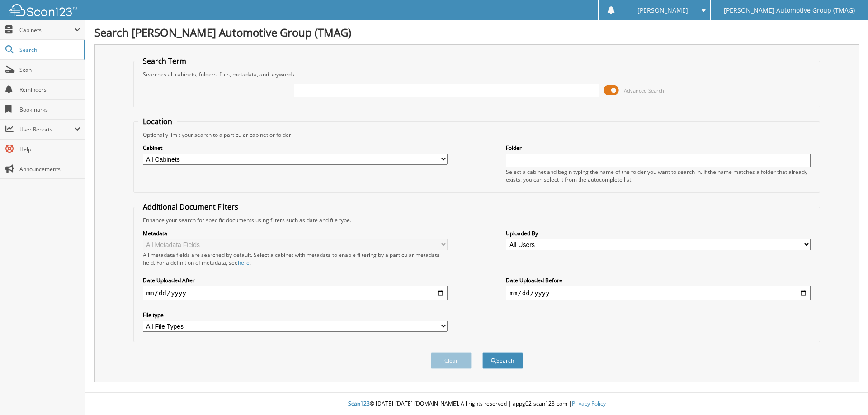 This screenshot has width=868, height=415. I want to click on legend: Additional Document Filters, so click(190, 207).